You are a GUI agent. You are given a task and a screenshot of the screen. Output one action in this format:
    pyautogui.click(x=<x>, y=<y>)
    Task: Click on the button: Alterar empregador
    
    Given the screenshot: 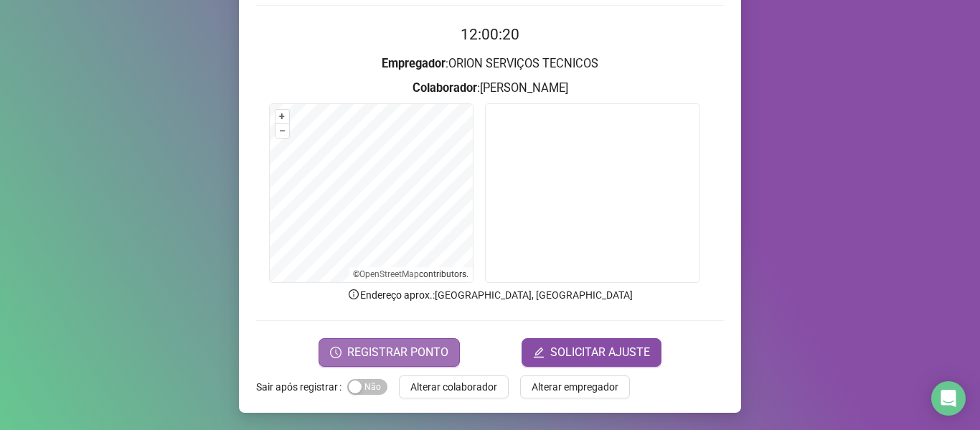 What is the action you would take?
    pyautogui.click(x=575, y=387)
    